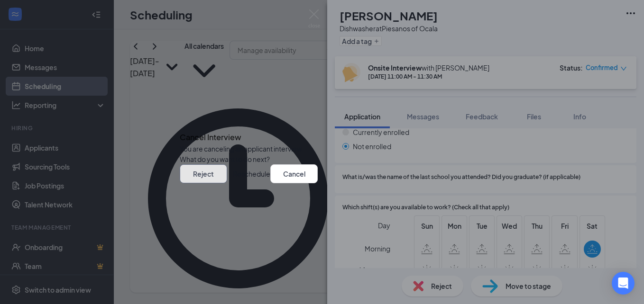  What do you see at coordinates (623, 283) in the screenshot?
I see `div: Open Intercom Messenger` at bounding box center [623, 283].